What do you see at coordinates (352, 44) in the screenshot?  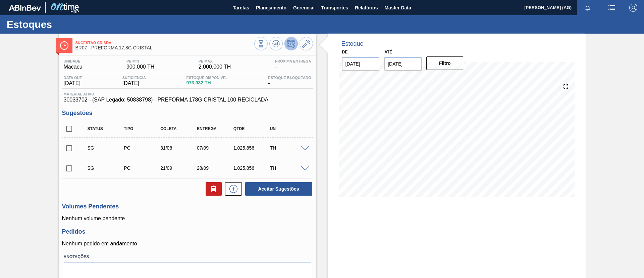 I see `div: Estoque` at bounding box center [352, 44].